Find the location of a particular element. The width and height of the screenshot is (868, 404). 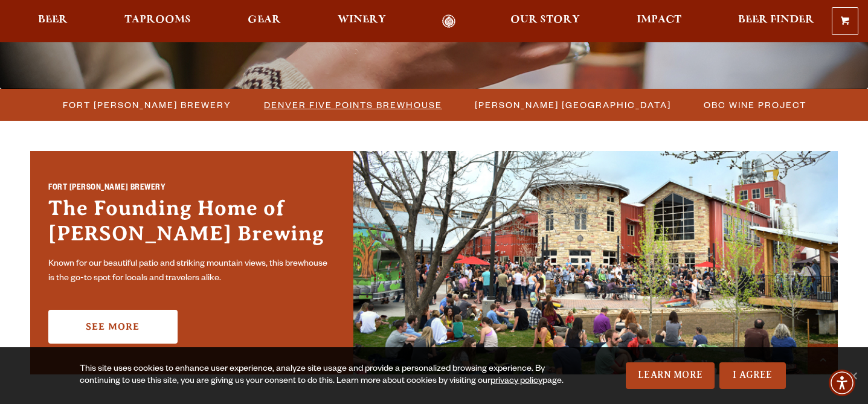

span: Impact is located at coordinates (659, 20).